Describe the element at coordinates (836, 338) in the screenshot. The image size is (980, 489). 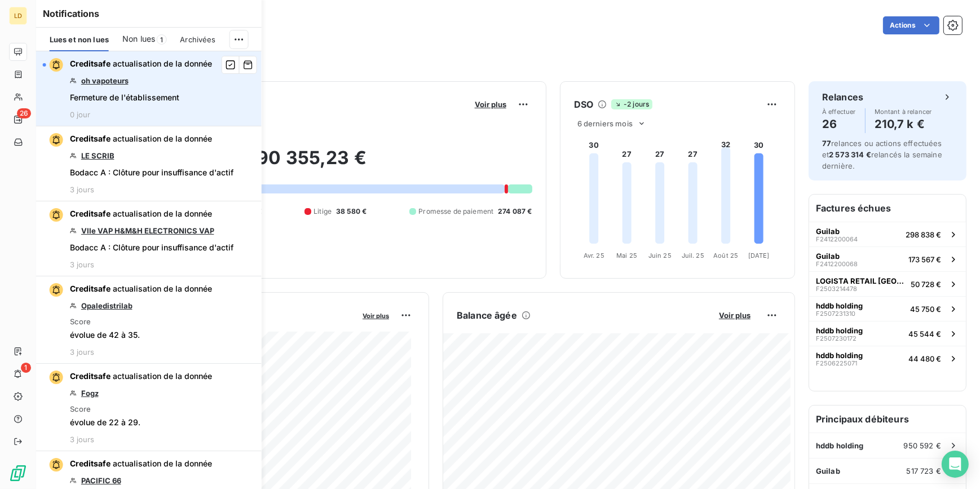
I see `span: F2507230172` at that location.